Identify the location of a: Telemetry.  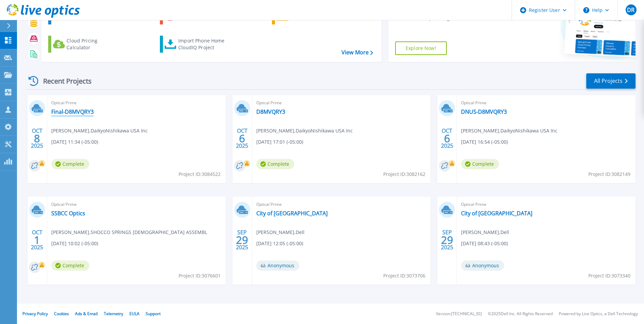
(114, 314).